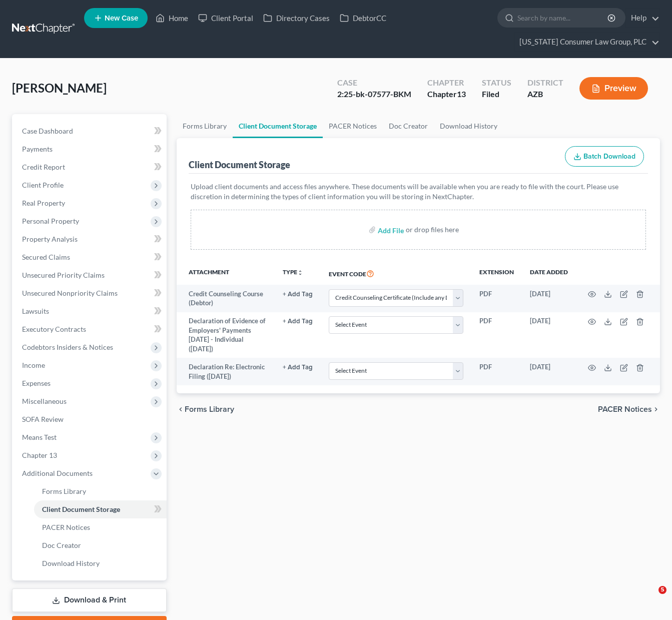 This screenshot has width=672, height=620. What do you see at coordinates (63, 274) in the screenshot?
I see `span: Unsecured Priority Claims` at bounding box center [63, 274].